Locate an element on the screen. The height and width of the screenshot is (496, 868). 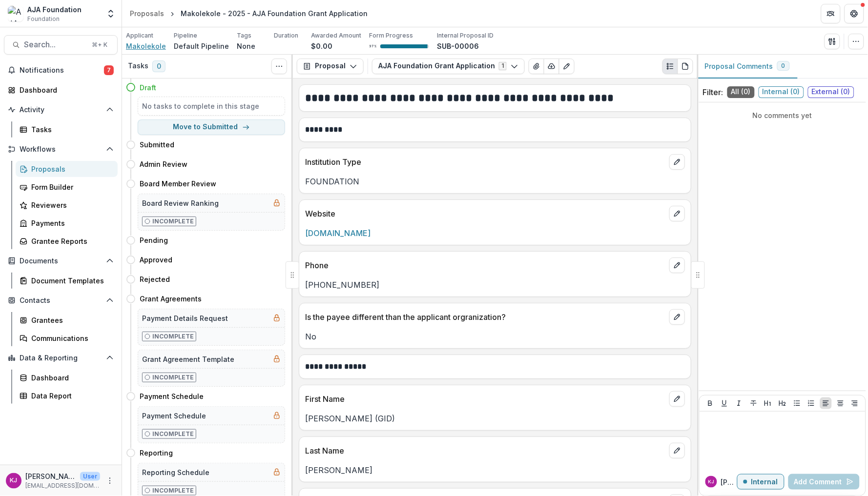
p: User is located at coordinates (90, 477).